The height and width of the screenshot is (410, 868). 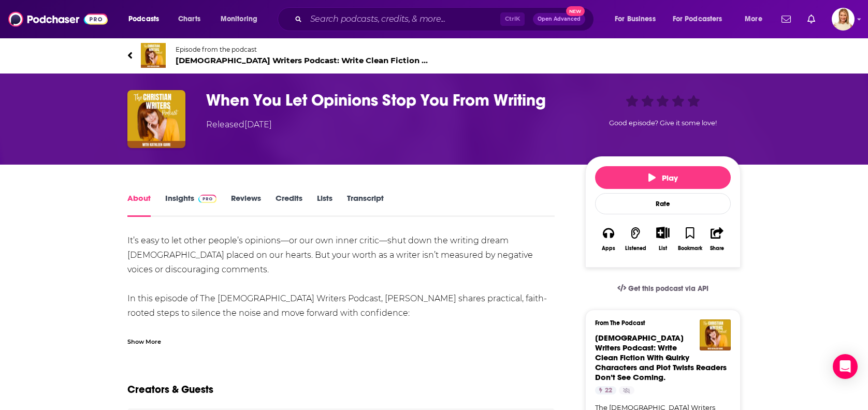 I want to click on span: More, so click(x=753, y=19).